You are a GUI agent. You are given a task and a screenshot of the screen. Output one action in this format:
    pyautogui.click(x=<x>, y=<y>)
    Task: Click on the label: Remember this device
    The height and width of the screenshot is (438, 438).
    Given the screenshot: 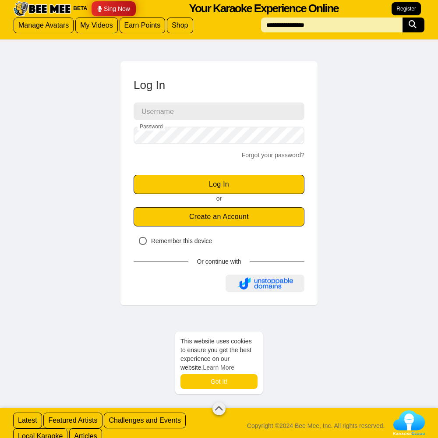 What is the action you would take?
    pyautogui.click(x=175, y=240)
    